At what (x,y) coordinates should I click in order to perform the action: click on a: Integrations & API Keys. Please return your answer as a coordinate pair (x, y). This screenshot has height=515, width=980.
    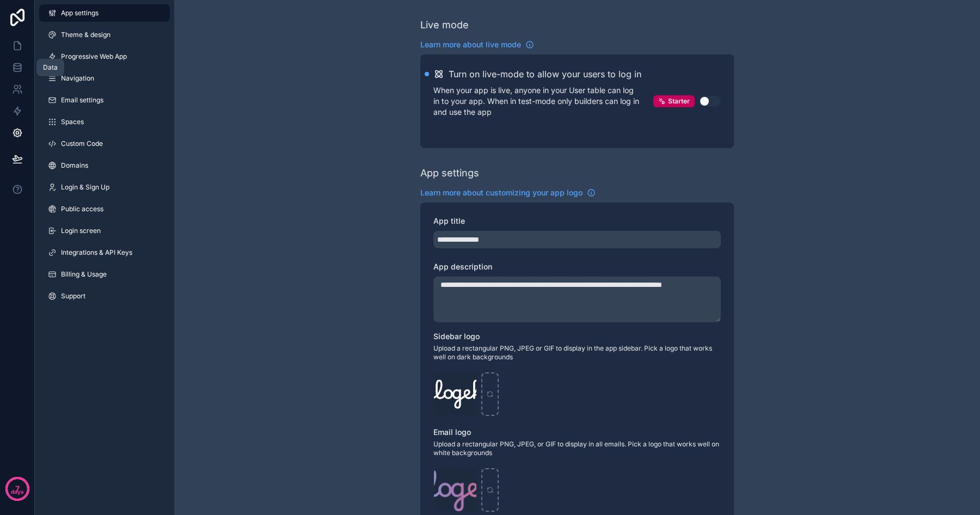
    Looking at the image, I should click on (104, 252).